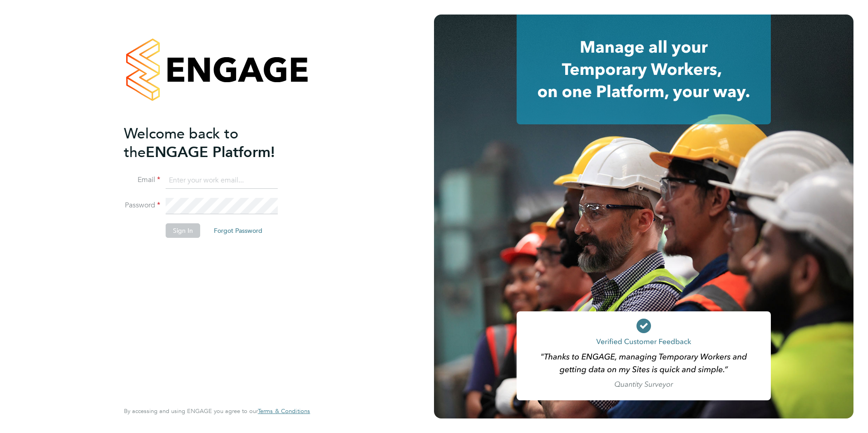 The height and width of the screenshot is (433, 868). Describe the element at coordinates (181, 143) in the screenshot. I see `span: Welcome back to the` at that location.